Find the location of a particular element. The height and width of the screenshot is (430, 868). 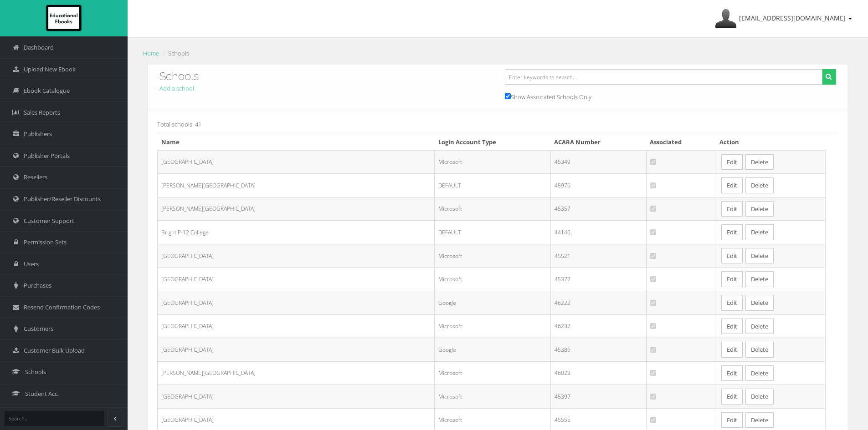

p: Total schools: 41 is located at coordinates (497, 124).